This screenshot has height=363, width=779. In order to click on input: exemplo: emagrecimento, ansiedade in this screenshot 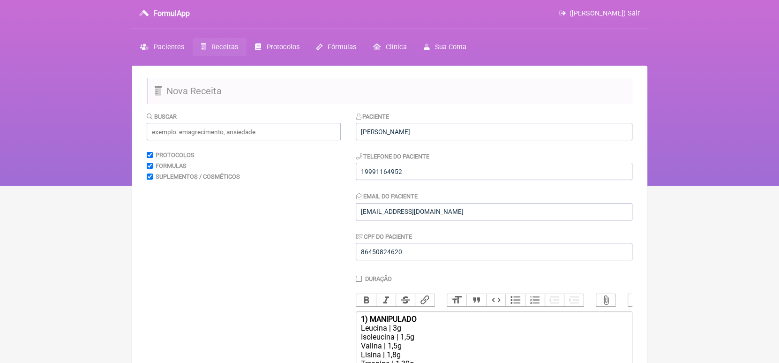, I will do `click(244, 131)`.